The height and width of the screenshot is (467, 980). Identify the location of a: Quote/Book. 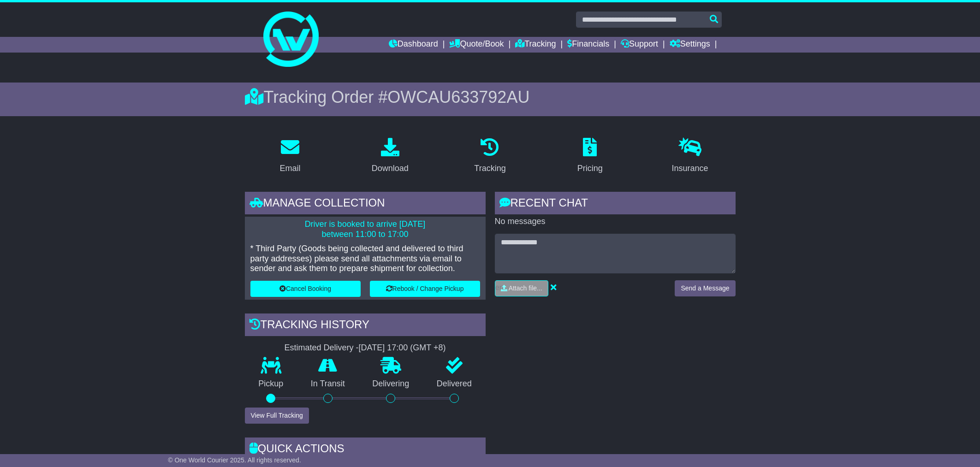
(477, 44).